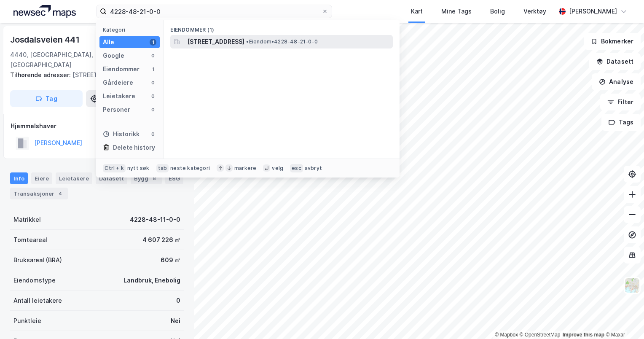 Image resolution: width=644 pixels, height=339 pixels. What do you see at coordinates (535, 11) in the screenshot?
I see `div: Verktøy` at bounding box center [535, 11].